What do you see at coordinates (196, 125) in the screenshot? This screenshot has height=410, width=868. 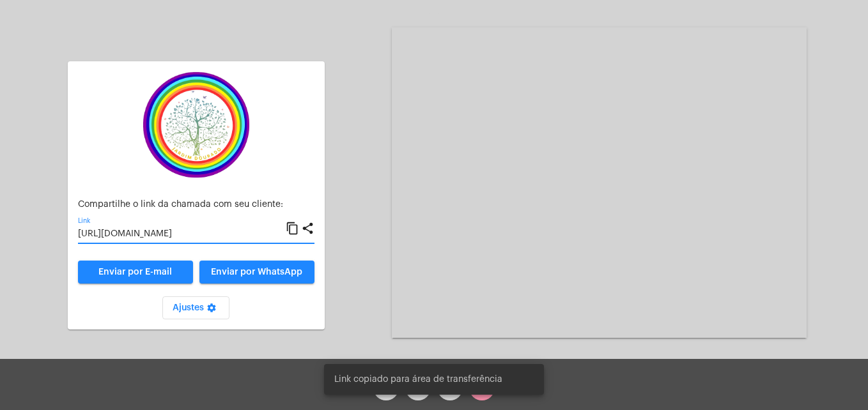 I see `img: c337f8d0-2252-6d55-8527-ab50248c0d14.png` at bounding box center [196, 125].